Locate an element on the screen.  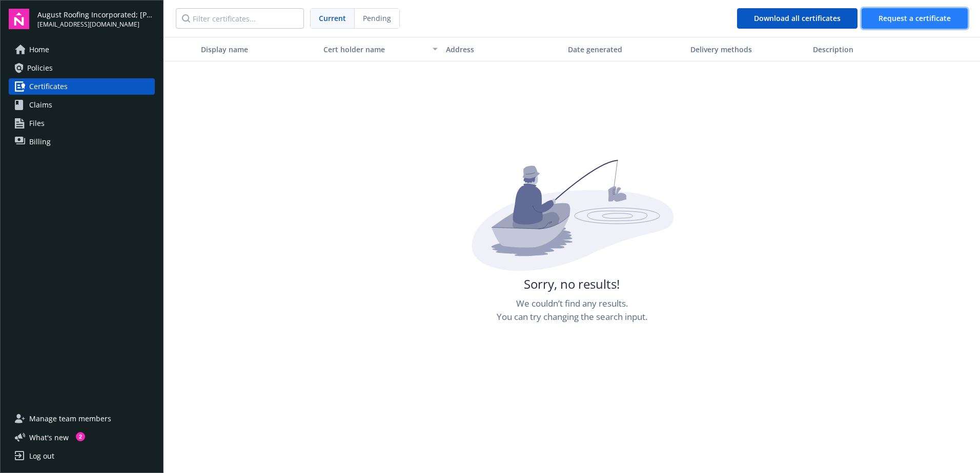
span: Home is located at coordinates (39, 50).